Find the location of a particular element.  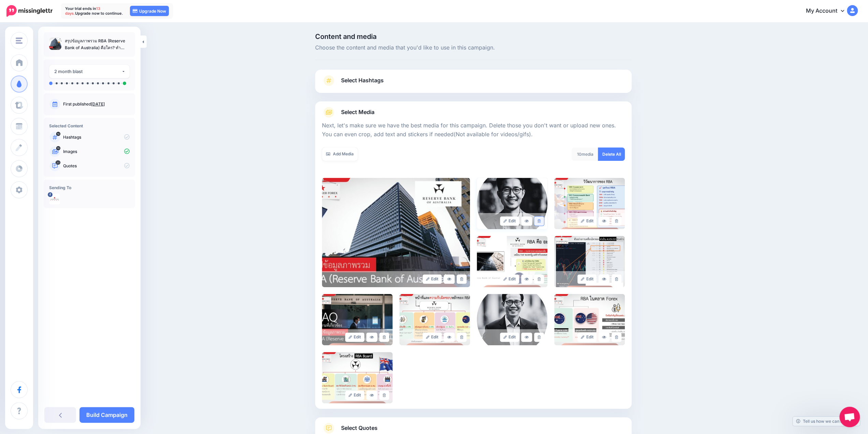

img: 659335b9707bd427dd3a30ad61d69e7d_large.jpg is located at coordinates (589, 204).